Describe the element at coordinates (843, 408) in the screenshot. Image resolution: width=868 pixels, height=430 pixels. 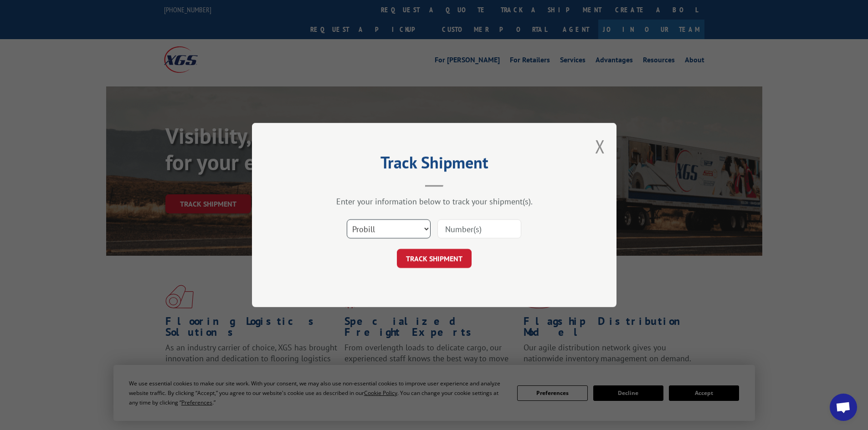
I see `div: Open chat` at that location.